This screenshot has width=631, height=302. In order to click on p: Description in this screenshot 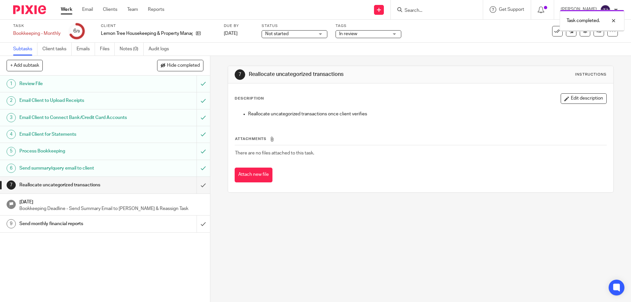, I will do `click(249, 99)`.